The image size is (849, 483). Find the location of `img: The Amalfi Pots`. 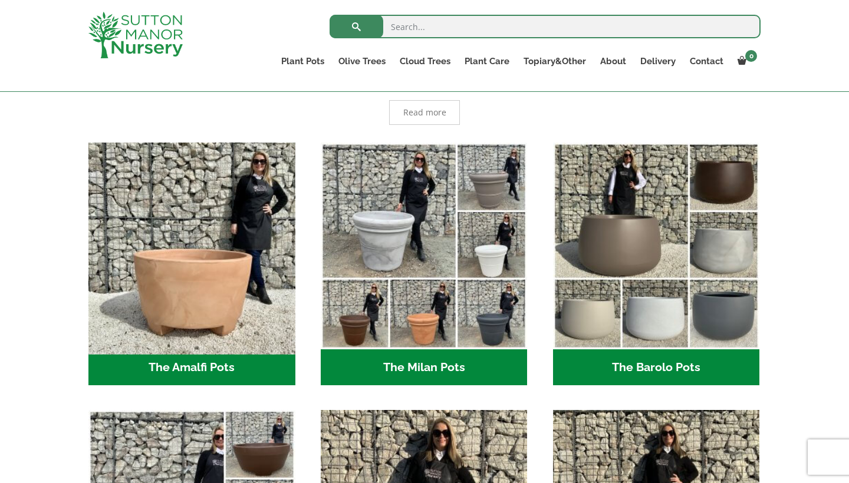

img: The Amalfi Pots is located at coordinates (192, 246).